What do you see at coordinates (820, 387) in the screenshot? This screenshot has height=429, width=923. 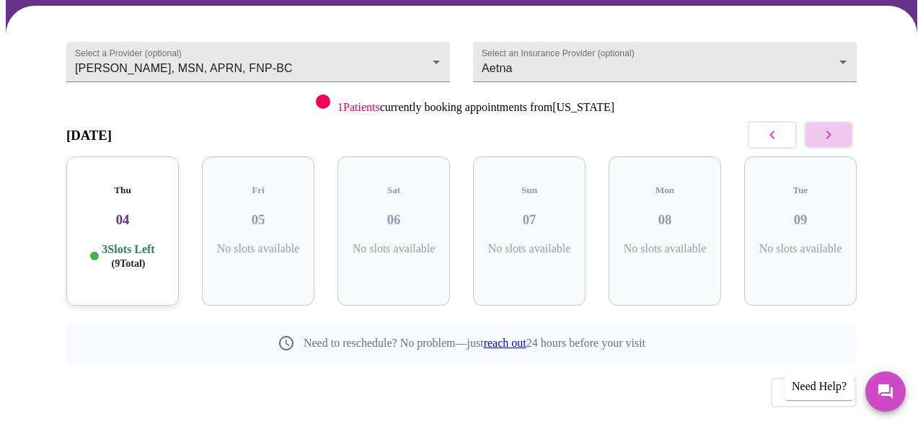 I see `div: Need Help?` at bounding box center [820, 387].